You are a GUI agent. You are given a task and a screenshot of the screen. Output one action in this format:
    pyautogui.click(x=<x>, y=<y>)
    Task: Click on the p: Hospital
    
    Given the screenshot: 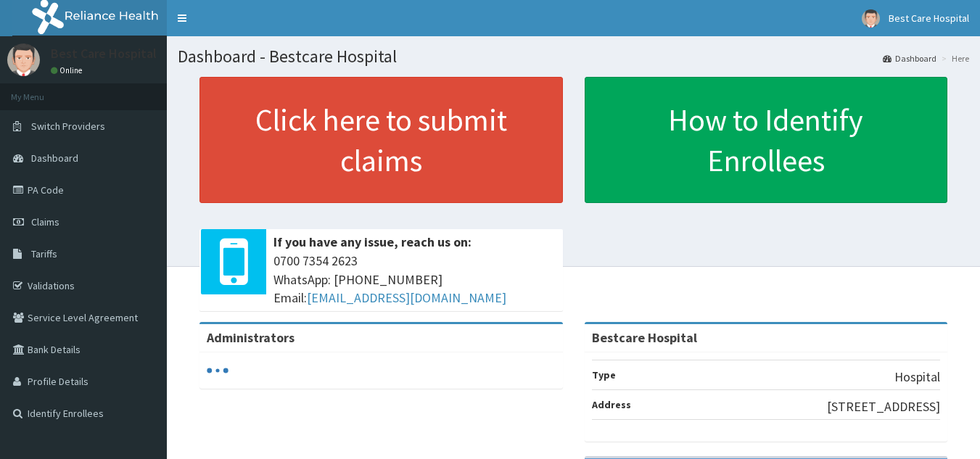 What is the action you would take?
    pyautogui.click(x=917, y=377)
    